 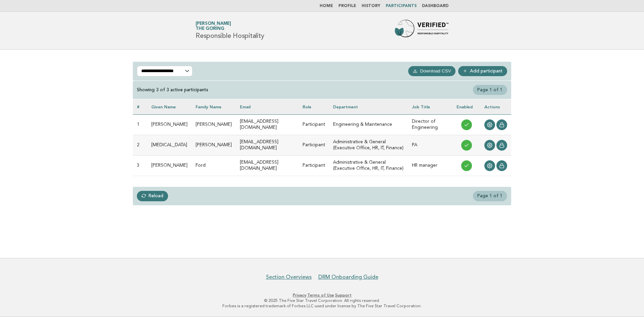 What do you see at coordinates (267, 107) in the screenshot?
I see `th: Email` at bounding box center [267, 107].